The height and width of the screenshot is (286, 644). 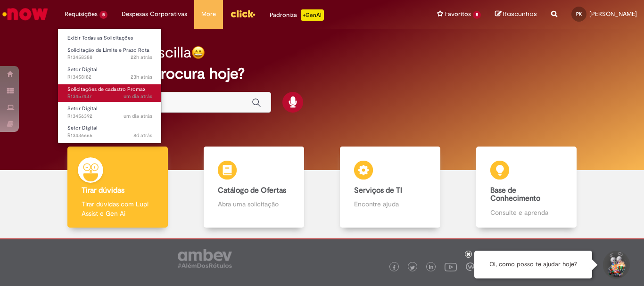 I want to click on span: Rascunhos, so click(x=520, y=14).